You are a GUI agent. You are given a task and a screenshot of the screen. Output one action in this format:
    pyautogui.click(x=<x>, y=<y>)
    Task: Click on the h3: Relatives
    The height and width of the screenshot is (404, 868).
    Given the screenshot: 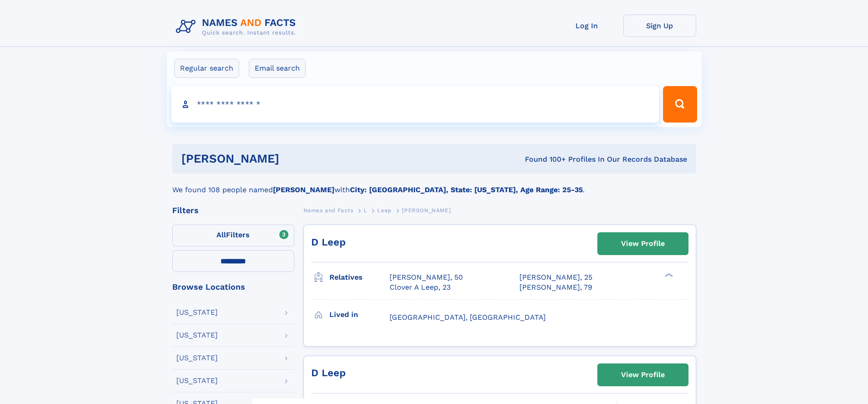 What is the action you would take?
    pyautogui.click(x=360, y=278)
    